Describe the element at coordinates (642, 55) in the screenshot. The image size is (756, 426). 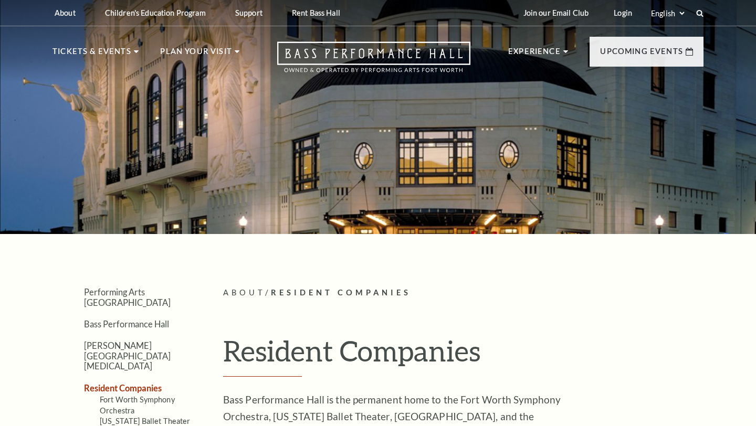
I see `p: Upcoming Events` at that location.